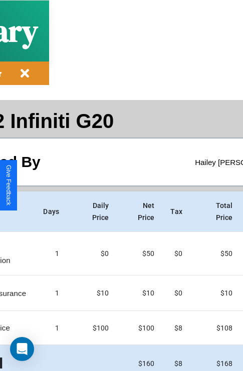  What do you see at coordinates (51, 212) in the screenshot?
I see `th: Days` at bounding box center [51, 212].